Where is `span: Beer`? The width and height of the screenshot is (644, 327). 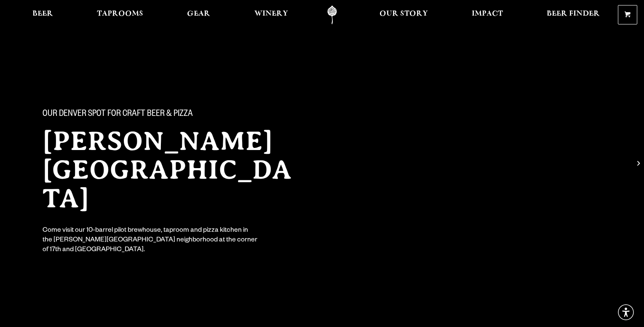
span: Beer is located at coordinates (43, 14).